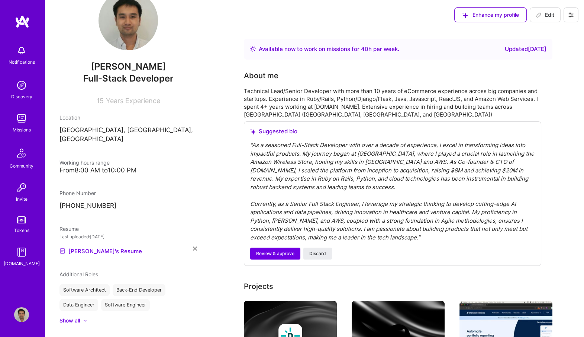  Describe the element at coordinates (22, 85) in the screenshot. I see `img: discovery` at that location.